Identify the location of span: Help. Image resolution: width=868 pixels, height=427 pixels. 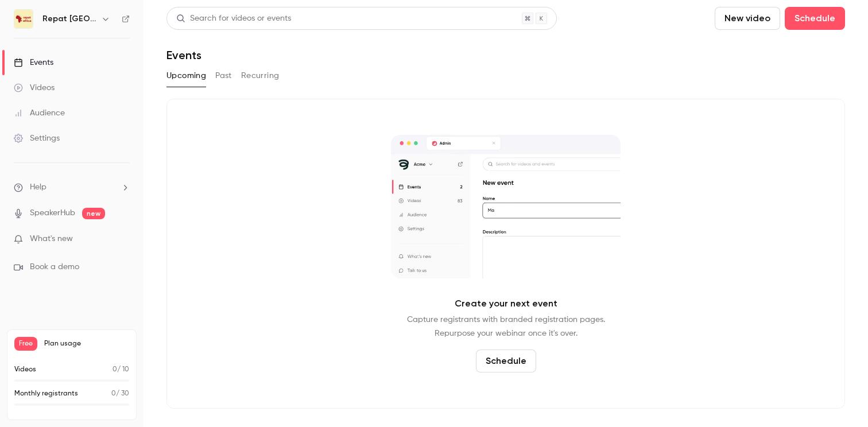
(38, 187).